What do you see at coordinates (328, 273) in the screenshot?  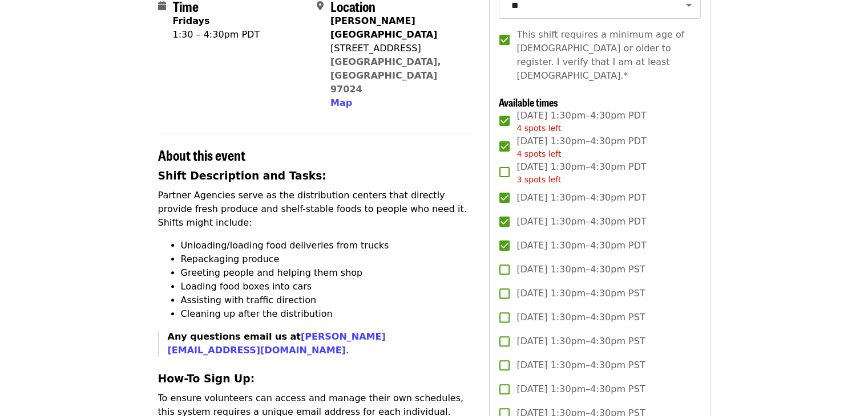 I see `li: Greeting people and helping them shop` at bounding box center [328, 273].